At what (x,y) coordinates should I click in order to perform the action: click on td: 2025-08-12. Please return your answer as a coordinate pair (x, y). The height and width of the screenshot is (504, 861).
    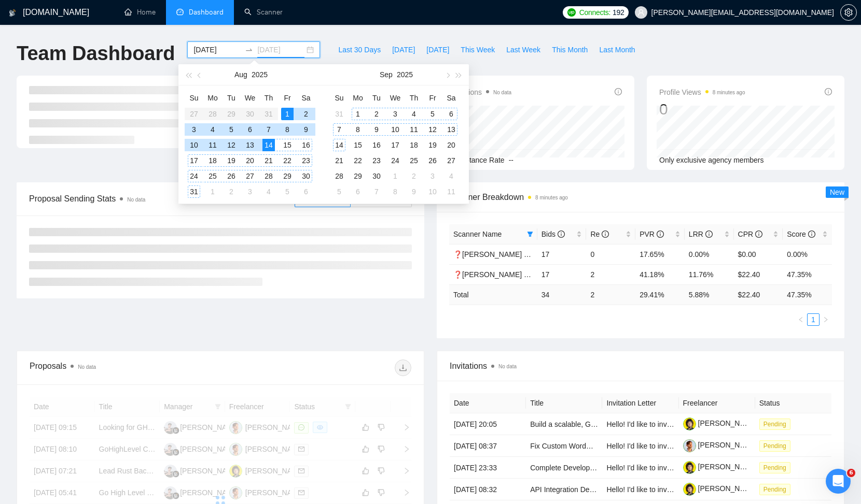
    Looking at the image, I should click on (231, 145).